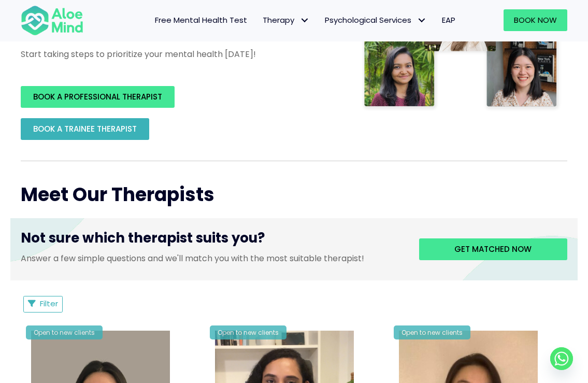 The height and width of the screenshot is (383, 588). What do you see at coordinates (118, 194) in the screenshot?
I see `span: Meet Our Therapists` at bounding box center [118, 194].